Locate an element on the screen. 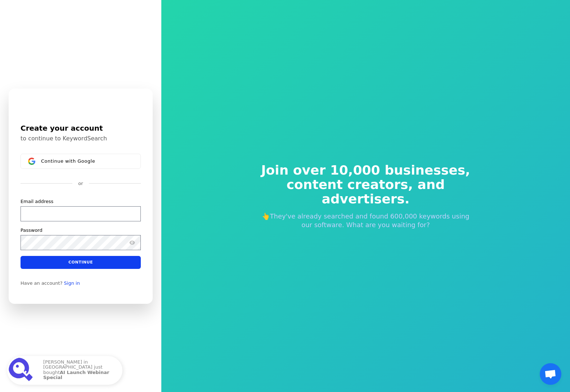  button: Show password is located at coordinates (132, 242).